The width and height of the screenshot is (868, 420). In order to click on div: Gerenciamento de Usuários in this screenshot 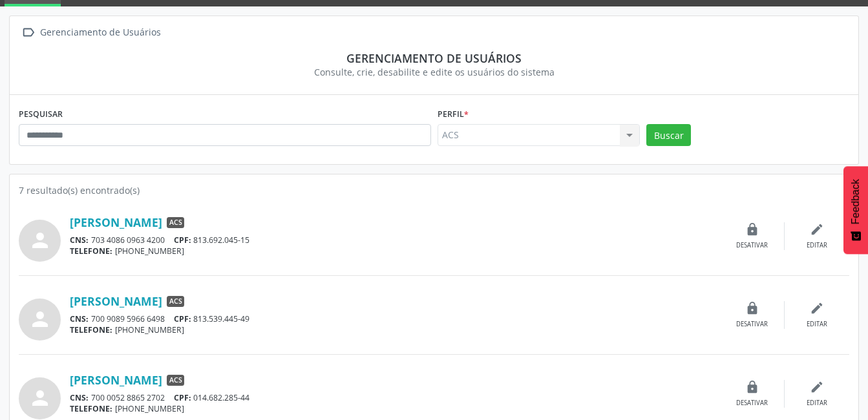, I will do `click(100, 33)`.